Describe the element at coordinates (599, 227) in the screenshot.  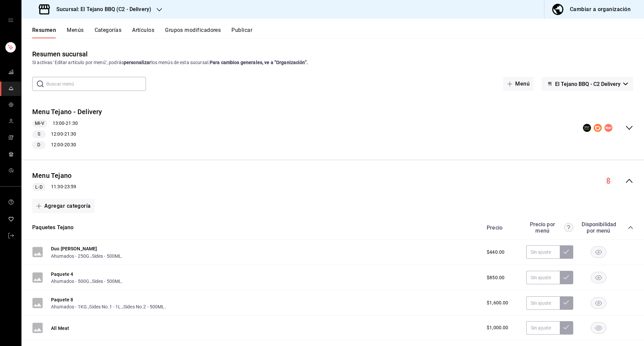
I see `div: Disponibilidad por menú` at that location.